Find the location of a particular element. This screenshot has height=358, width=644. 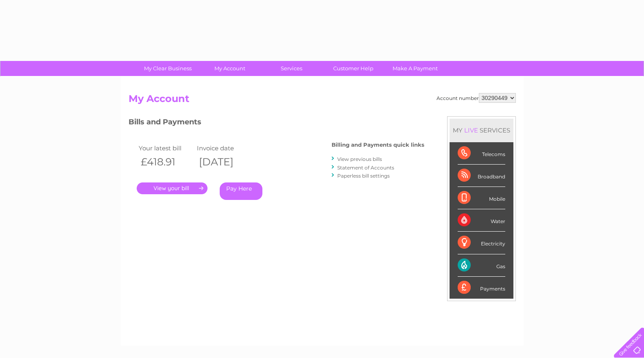

td: Invoice date is located at coordinates (224, 148).